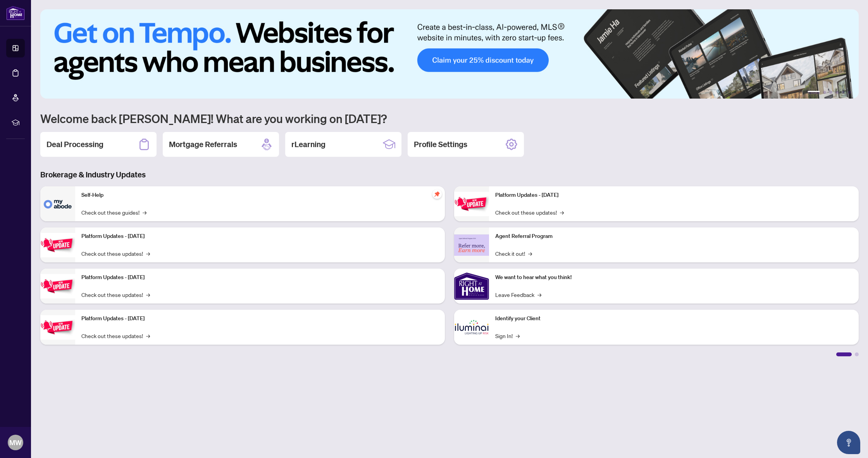  I want to click on span: MW, so click(16, 442).